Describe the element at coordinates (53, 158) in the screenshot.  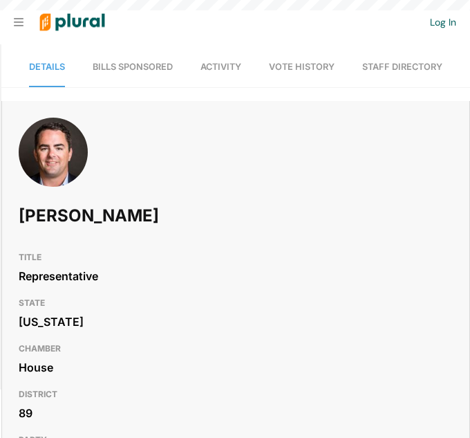
I see `img: Headshot of Micah Caskey` at that location.